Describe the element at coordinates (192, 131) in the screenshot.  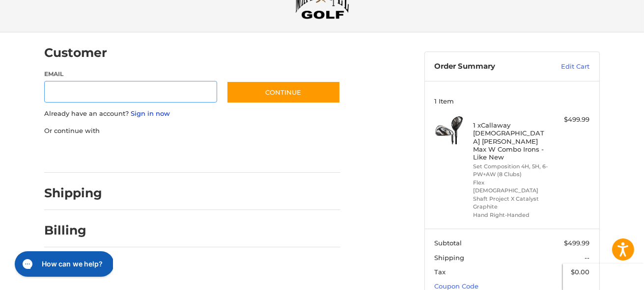
I see `p: Or continue with` at that location.